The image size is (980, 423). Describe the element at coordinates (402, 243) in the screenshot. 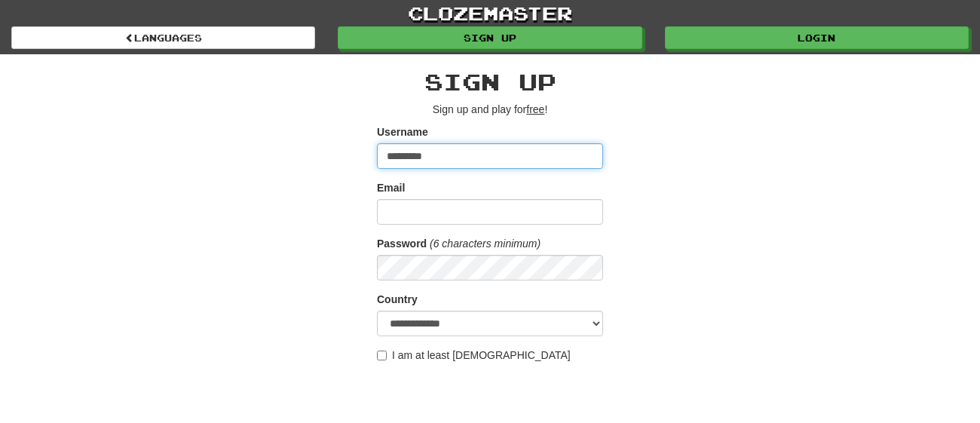

I see `label: Password` at that location.